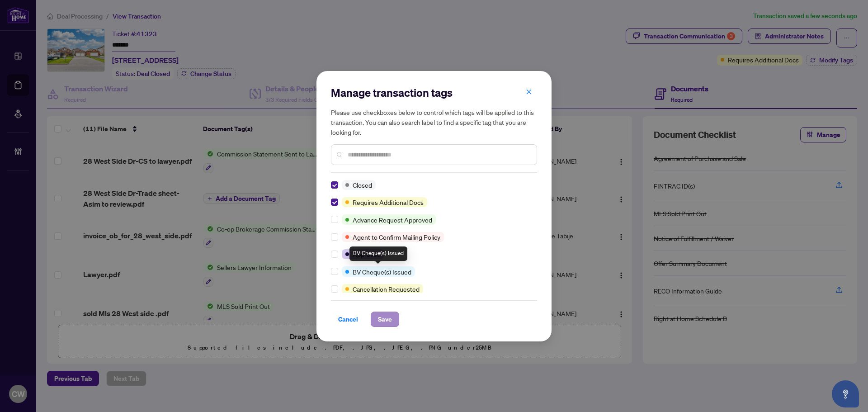  Describe the element at coordinates (845, 394) in the screenshot. I see `button: Open asap` at that location.